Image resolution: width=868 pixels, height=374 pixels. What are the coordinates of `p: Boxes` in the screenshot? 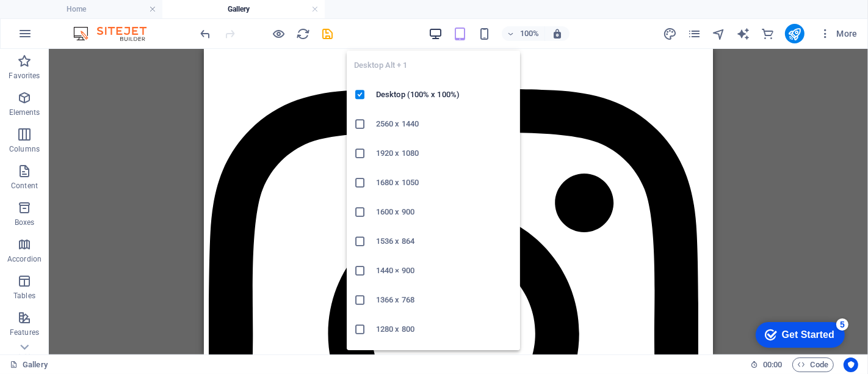 It's located at (24, 222).